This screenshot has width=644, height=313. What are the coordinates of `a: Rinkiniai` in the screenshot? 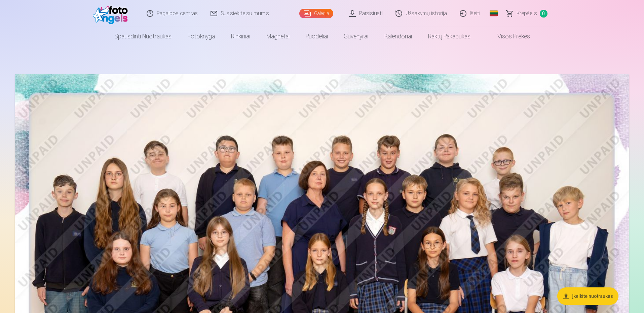 It's located at (241, 37).